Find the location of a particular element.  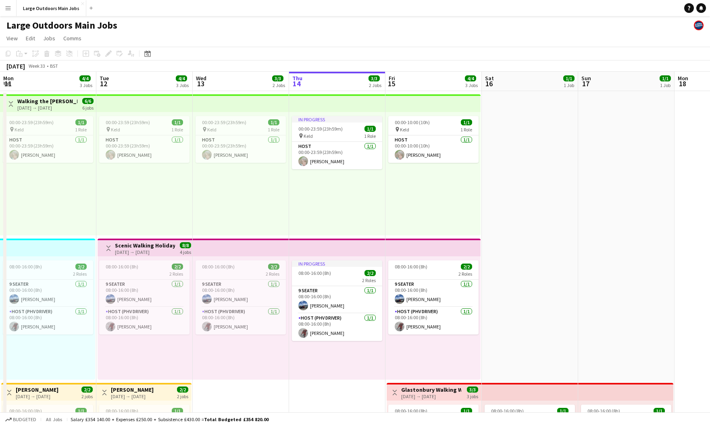

span: 8/8 is located at coordinates (186, 245).